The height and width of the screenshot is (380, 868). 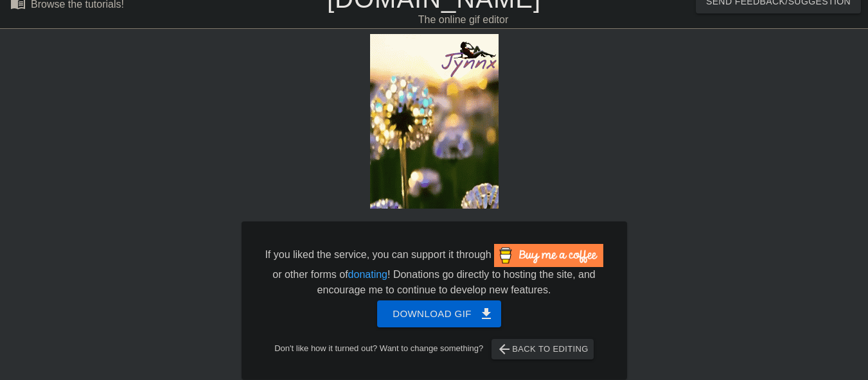 What do you see at coordinates (434, 271) in the screenshot?
I see `div: If you liked the service, you can support it through or other forms of ! Donations go directly to...` at bounding box center [434, 271].